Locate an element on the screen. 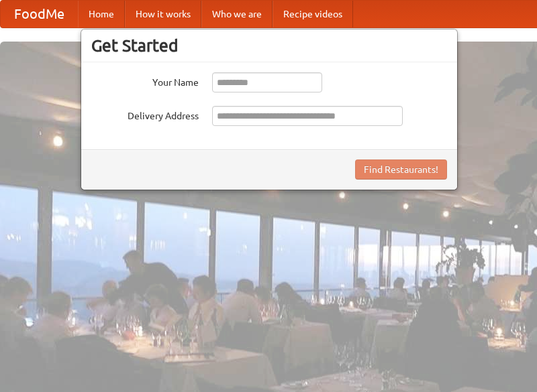 This screenshot has width=537, height=392. button: Find Restaurants! is located at coordinates (401, 170).